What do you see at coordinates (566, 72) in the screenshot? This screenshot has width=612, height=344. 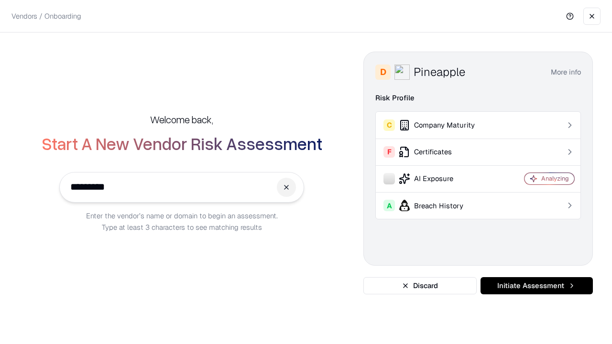 I see `button: More info` at bounding box center [566, 72].